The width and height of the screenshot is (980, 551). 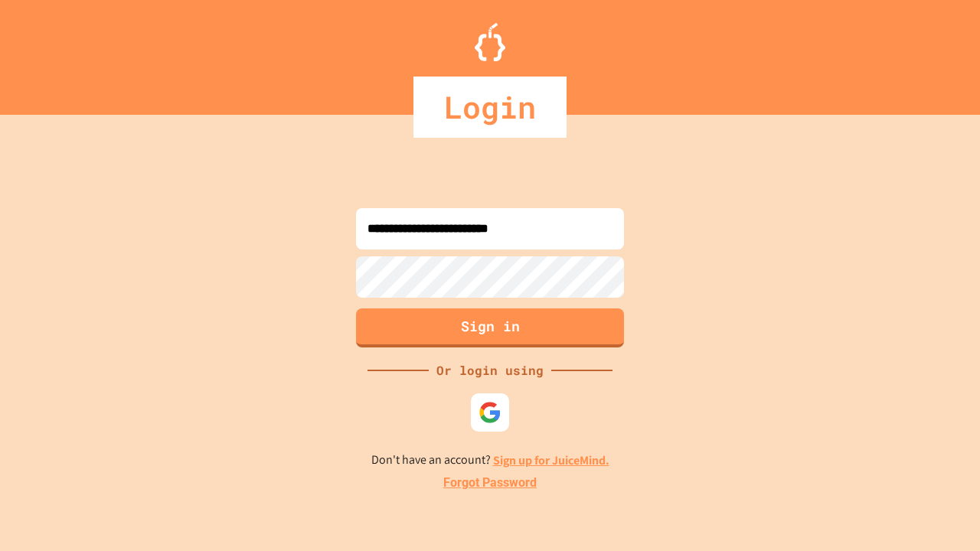 I want to click on a: Forgot Password, so click(x=490, y=483).